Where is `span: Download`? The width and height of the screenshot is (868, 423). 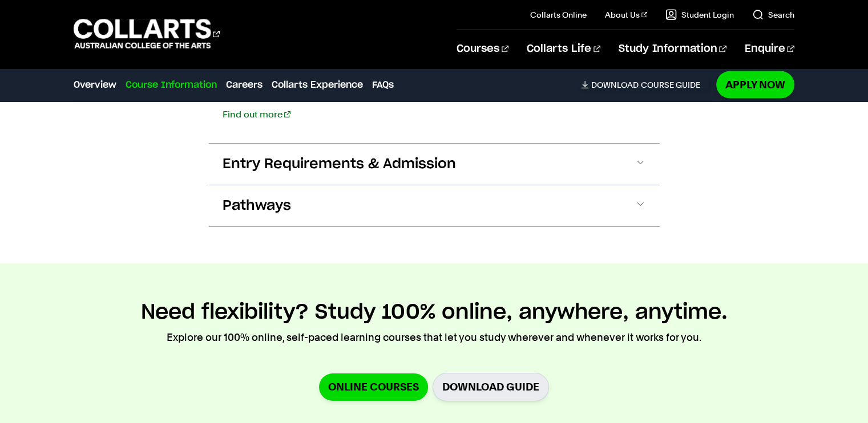 span: Download is located at coordinates (615, 85).